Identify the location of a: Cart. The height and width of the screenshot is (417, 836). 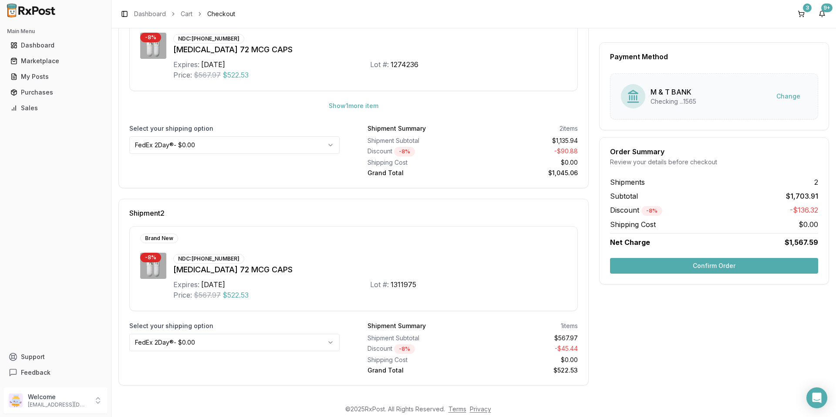
(186, 14).